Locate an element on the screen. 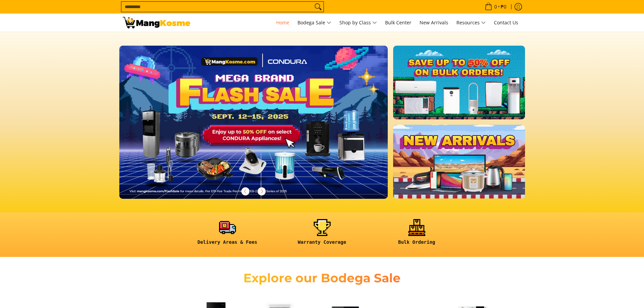 The height and width of the screenshot is (308, 644). a: Resources is located at coordinates (471, 22).